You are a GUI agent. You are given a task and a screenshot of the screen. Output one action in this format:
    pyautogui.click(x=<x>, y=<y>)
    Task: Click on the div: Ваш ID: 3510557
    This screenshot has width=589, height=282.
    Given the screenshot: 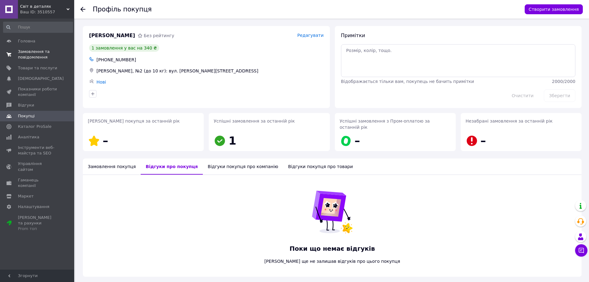 What is the action you would take?
    pyautogui.click(x=47, y=12)
    